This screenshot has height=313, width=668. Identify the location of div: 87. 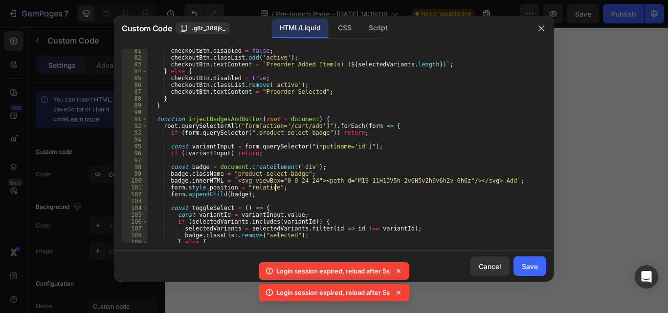
(134, 92).